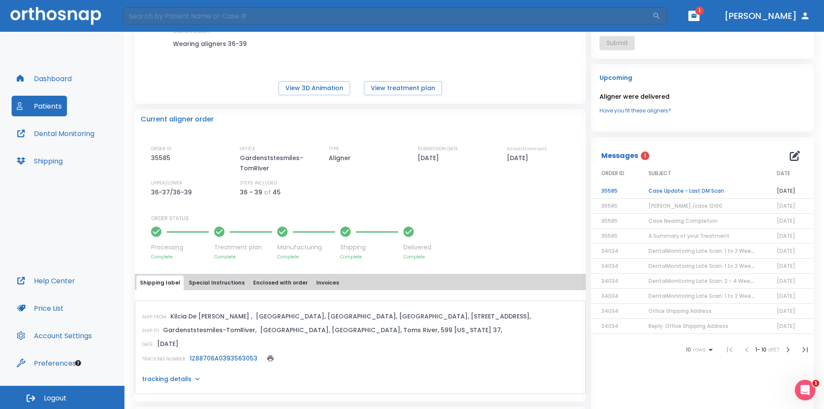 This screenshot has height=409, width=824. What do you see at coordinates (258, 183) in the screenshot?
I see `p: STEPS INCLUDED` at bounding box center [258, 183].